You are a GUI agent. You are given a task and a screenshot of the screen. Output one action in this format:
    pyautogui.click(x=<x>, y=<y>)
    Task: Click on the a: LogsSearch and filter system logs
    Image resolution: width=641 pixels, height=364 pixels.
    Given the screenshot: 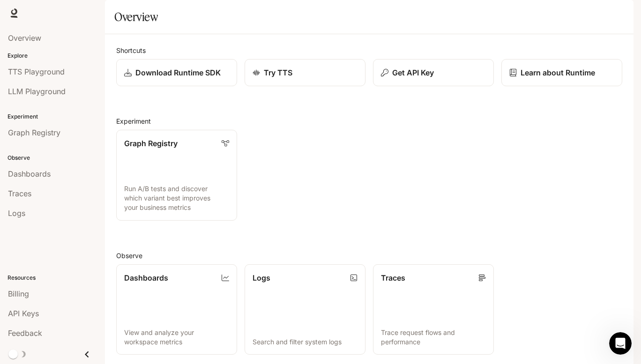 What is the action you would take?
    pyautogui.click(x=305, y=309)
    